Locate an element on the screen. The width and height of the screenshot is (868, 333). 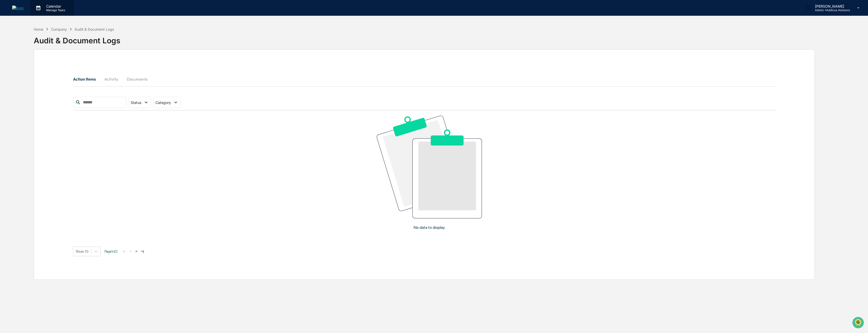
p: Admin • Addicus Advisors is located at coordinates (830, 10).